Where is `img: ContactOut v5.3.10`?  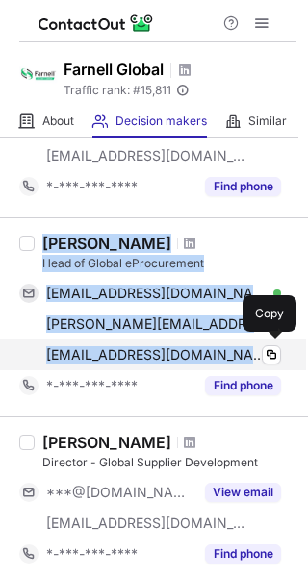
img: ContactOut v5.3.10 is located at coordinates (96, 23).